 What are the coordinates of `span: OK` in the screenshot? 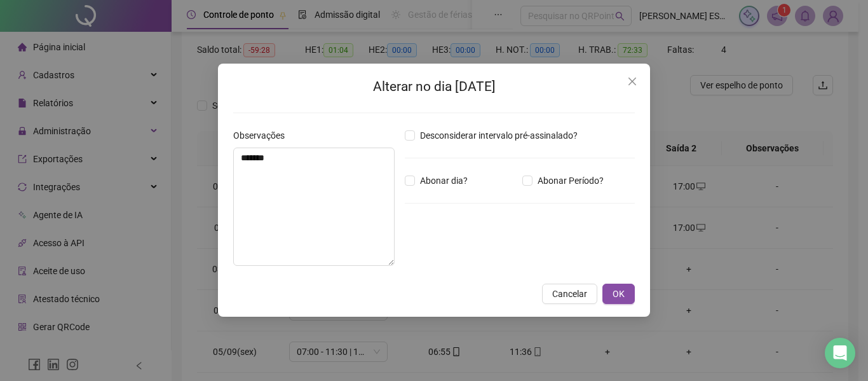 It's located at (618, 294).